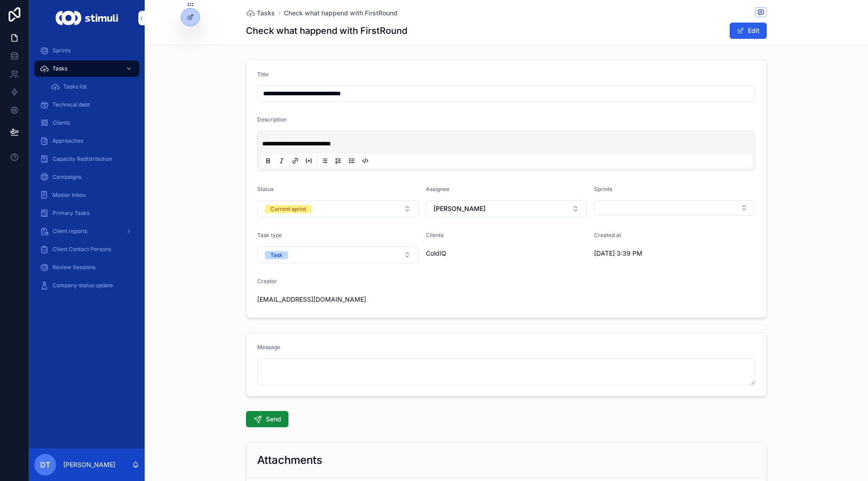 This screenshot has height=481, width=868. I want to click on a: Primary Tasks, so click(87, 214).